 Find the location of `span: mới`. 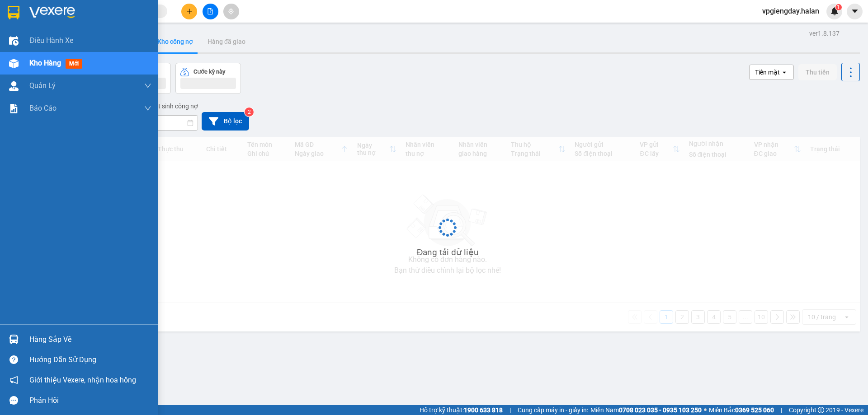

span: mới is located at coordinates (74, 64).